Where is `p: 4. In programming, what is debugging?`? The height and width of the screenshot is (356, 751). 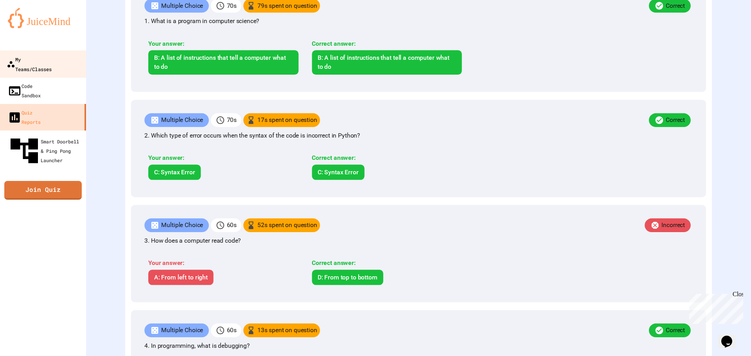 p: 4. In programming, what is debugging? is located at coordinates (418, 346).